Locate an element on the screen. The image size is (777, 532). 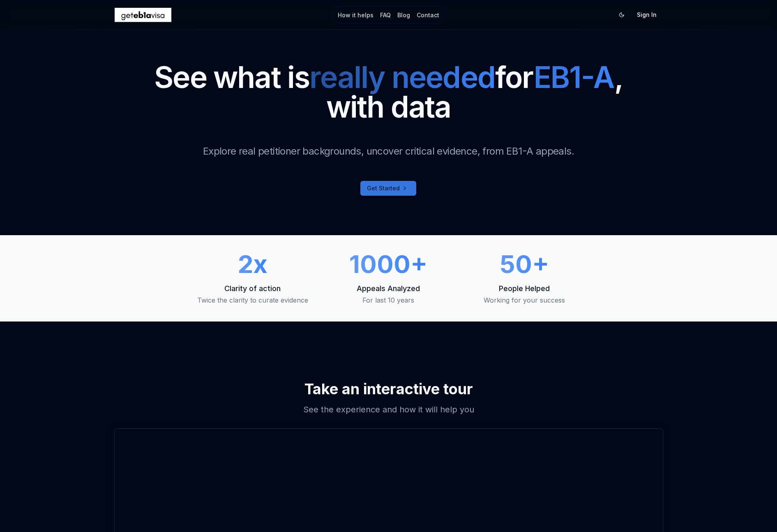
p: Working for your success is located at coordinates (524, 300).